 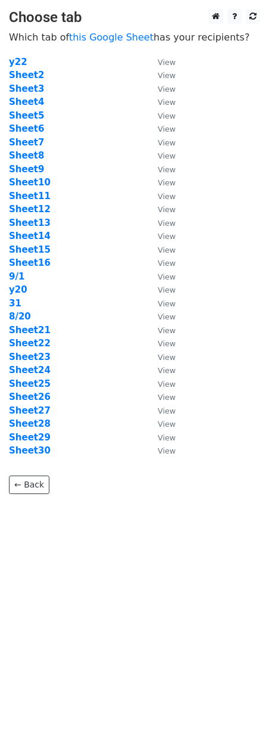 What do you see at coordinates (135, 17) in the screenshot?
I see `h3: Choose tab` at bounding box center [135, 17].